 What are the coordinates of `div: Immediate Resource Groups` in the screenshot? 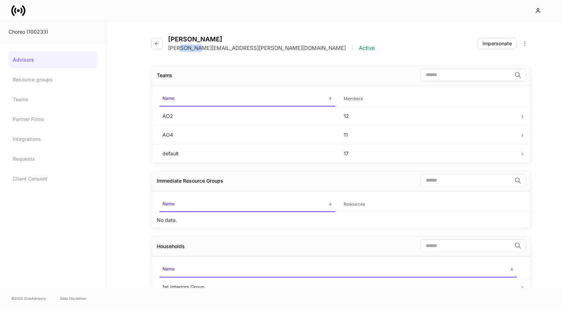 It's located at (190, 181).